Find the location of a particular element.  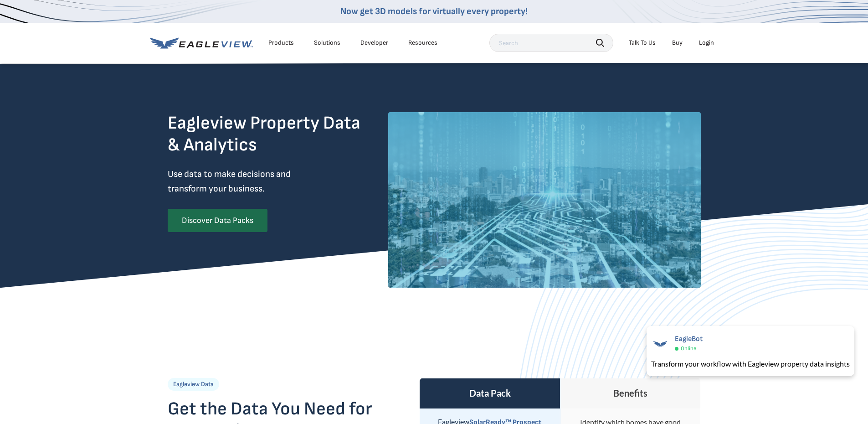

th: Data Pack is located at coordinates (489, 394).